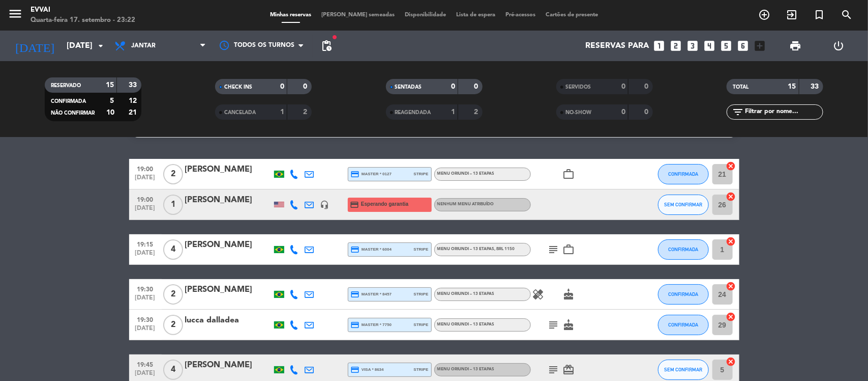 The width and height of the screenshot is (868, 381). I want to click on i: filter_list, so click(738, 112).